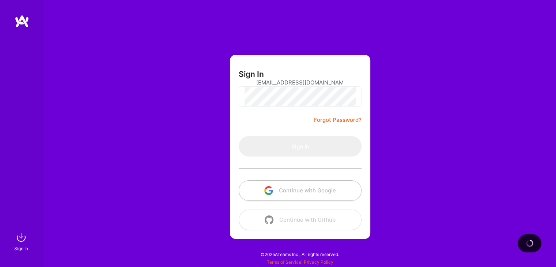 This screenshot has height=267, width=556. I want to click on a: Forgot Password?, so click(338, 120).